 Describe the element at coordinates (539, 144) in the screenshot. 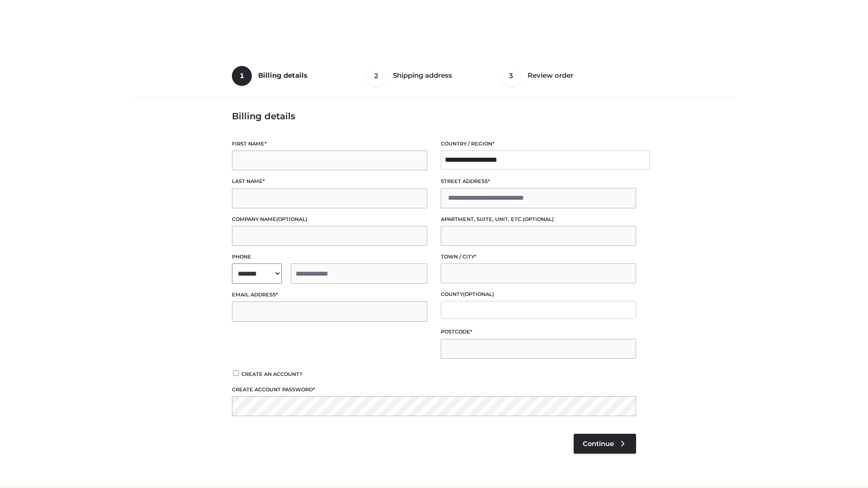

I see `label: Country / Region` at that location.